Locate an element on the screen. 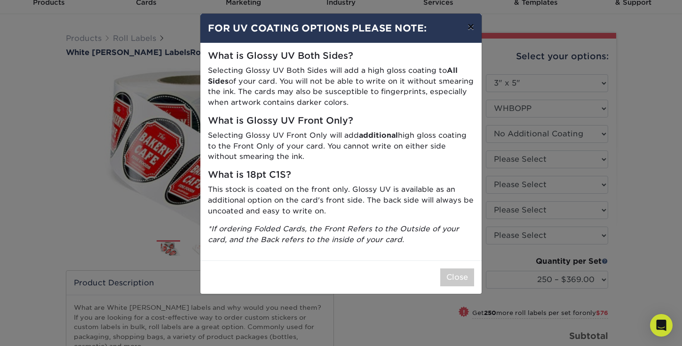  h5: What is Glossy UV Front Only? is located at coordinates (341, 121).